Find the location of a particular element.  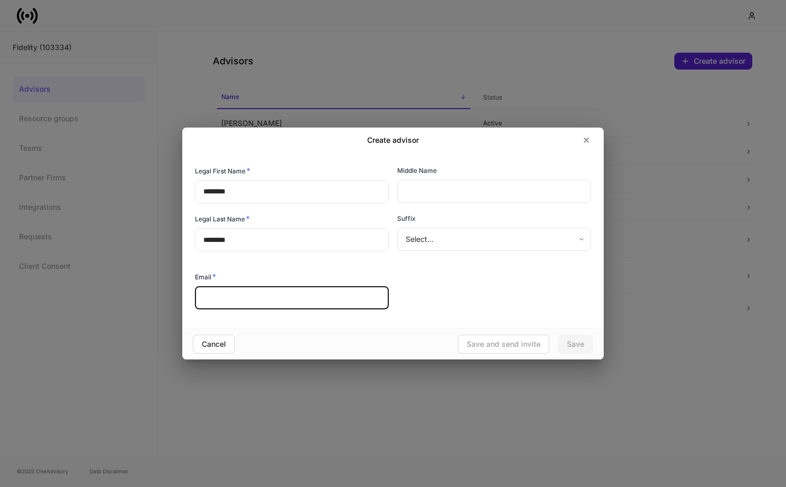

h6: Legal First Name is located at coordinates (222, 171).